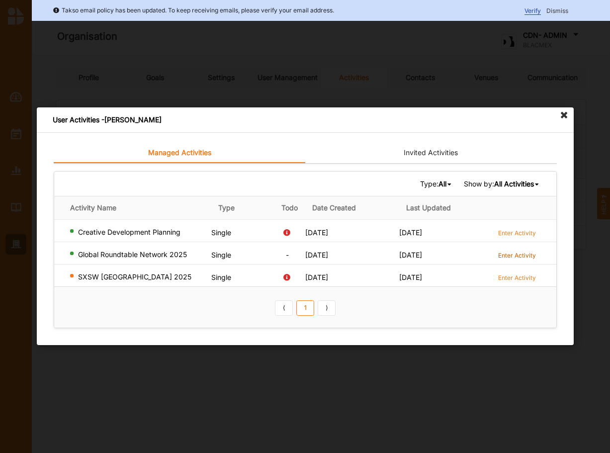  What do you see at coordinates (305, 307) in the screenshot?
I see `div: Pagination Navigation` at bounding box center [305, 307].